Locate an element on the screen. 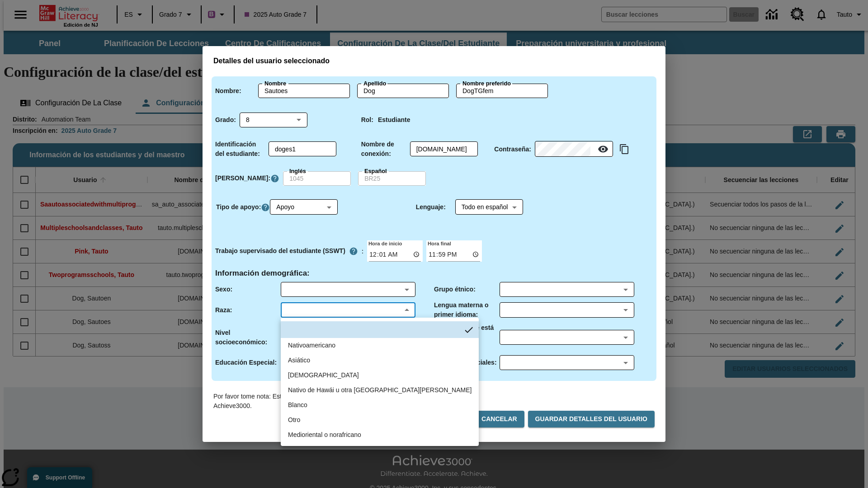 Image resolution: width=868 pixels, height=488 pixels. li: Nativo de Hawái u otra isla del Pacífico is located at coordinates (380, 390).